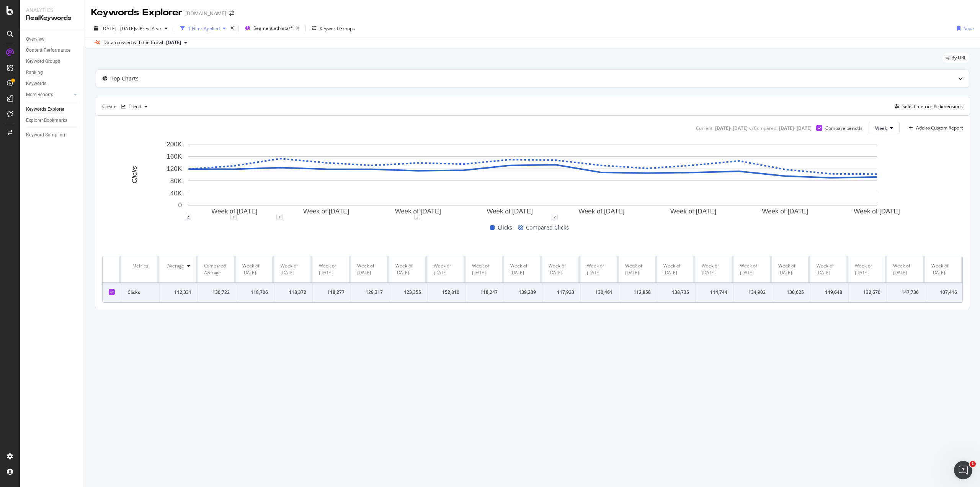 The image size is (980, 487). Describe the element at coordinates (676, 292) in the screenshot. I see `div: 138,735` at that location.